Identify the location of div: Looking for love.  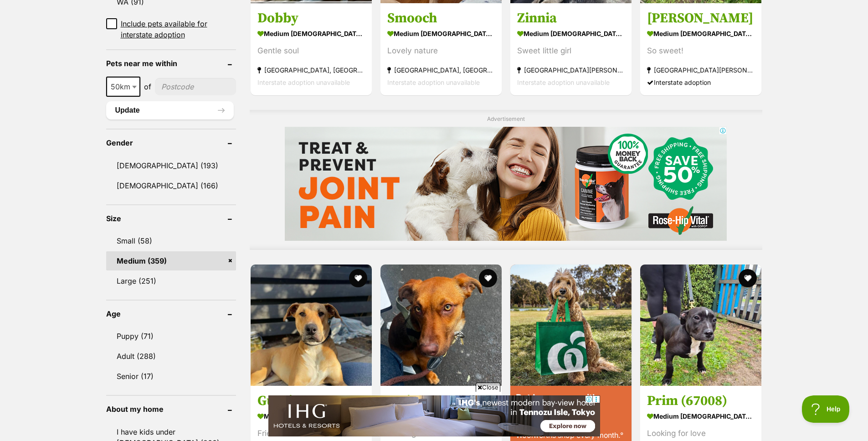
(701, 433).